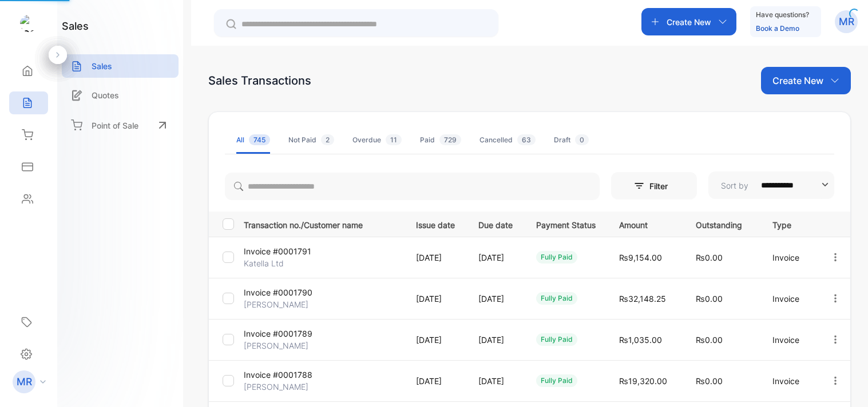 This screenshot has height=407, width=868. I want to click on p: Have questions?, so click(782, 15).